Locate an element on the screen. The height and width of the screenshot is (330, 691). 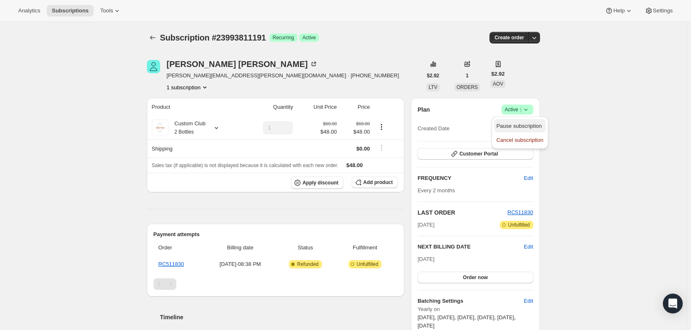
h6: Batching Settings is located at coordinates (471, 301).